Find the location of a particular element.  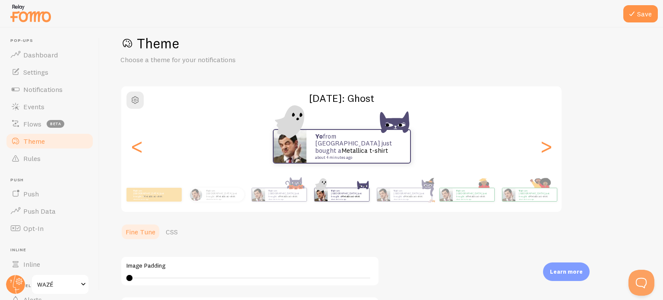

a: Opt-In is located at coordinates (50, 228).